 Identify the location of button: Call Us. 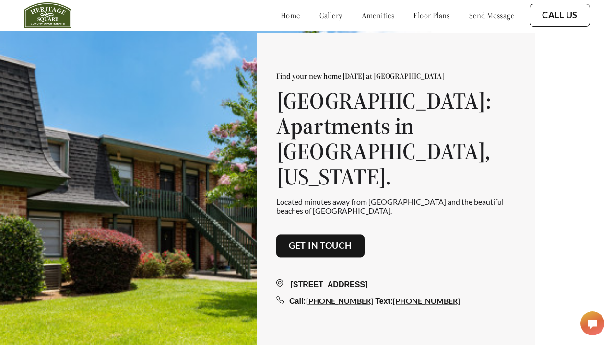
(560, 15).